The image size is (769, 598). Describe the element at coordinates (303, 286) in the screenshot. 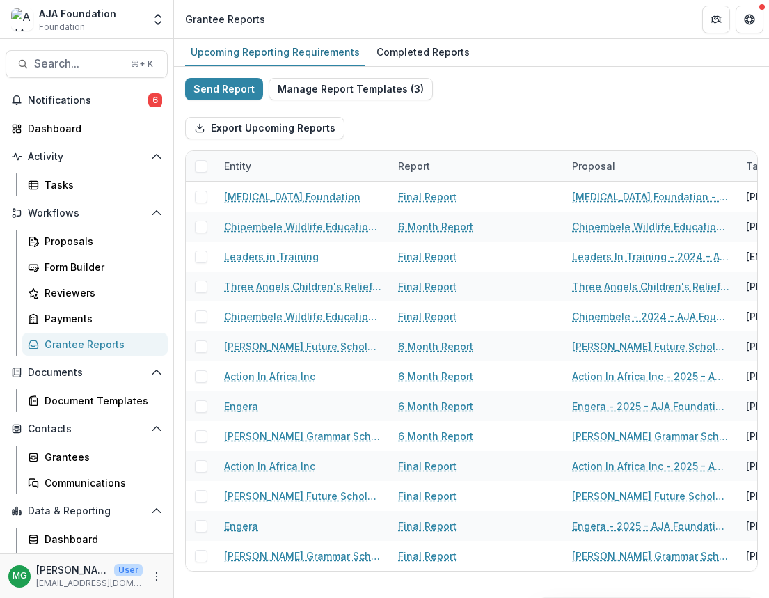

I see `a: Three Angels Children's Relief, Inc.` at that location.